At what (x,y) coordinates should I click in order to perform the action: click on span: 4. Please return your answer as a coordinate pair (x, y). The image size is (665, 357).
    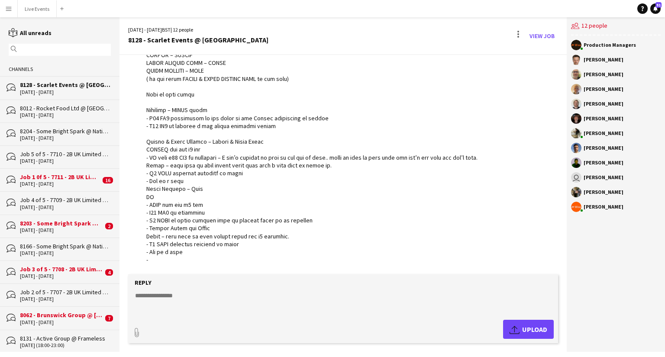
    Looking at the image, I should click on (109, 272).